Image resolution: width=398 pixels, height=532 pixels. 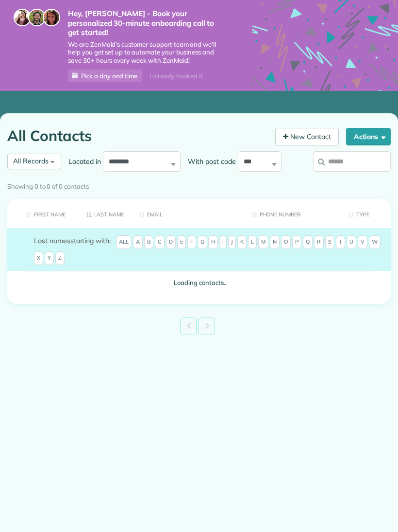 What do you see at coordinates (363, 242) in the screenshot?
I see `span: V` at bounding box center [363, 242].